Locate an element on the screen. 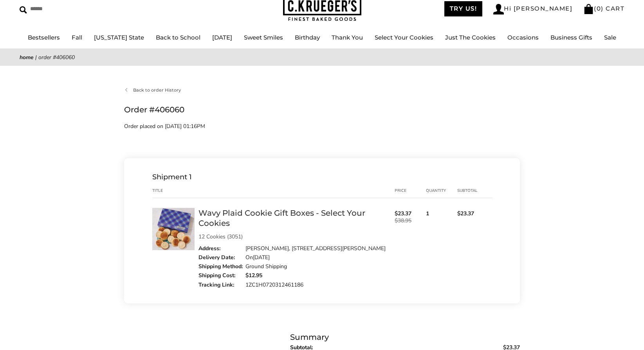 This screenshot has width=644, height=350. a: Wavy Plaid Cookie Gift Boxes - Select Your Cookies is located at coordinates (282, 218).